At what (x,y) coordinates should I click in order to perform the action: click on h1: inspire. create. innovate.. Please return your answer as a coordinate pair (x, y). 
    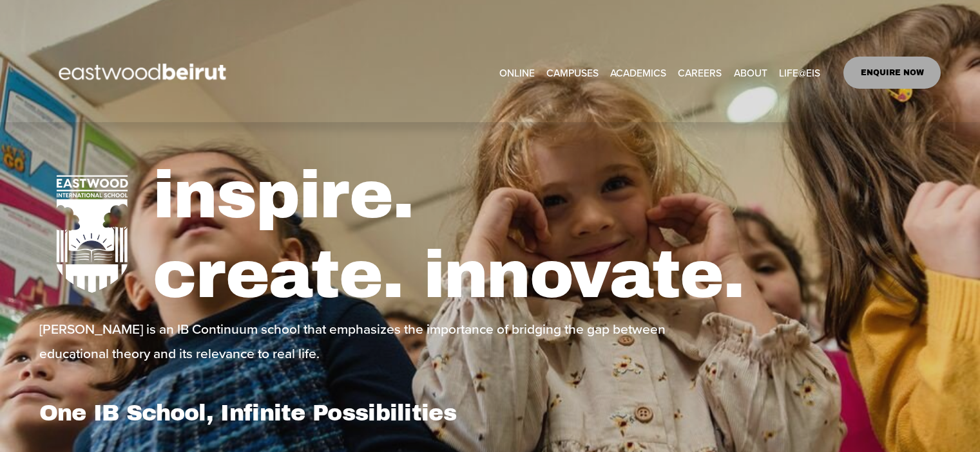
    Looking at the image, I should click on (546, 236).